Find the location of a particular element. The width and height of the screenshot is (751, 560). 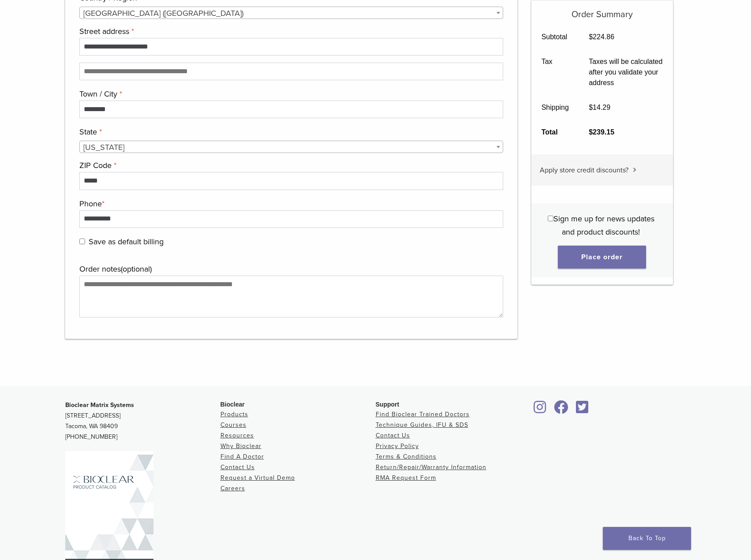

a: Back To Top is located at coordinates (647, 538).